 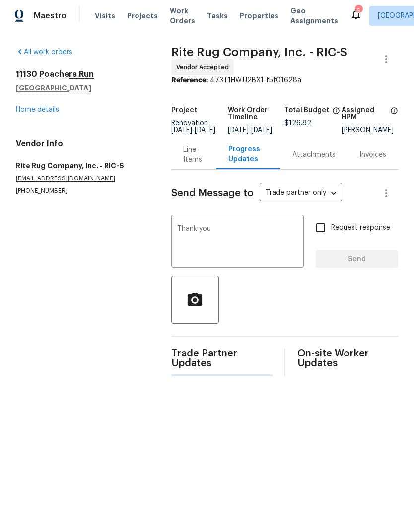 What do you see at coordinates (105, 16) in the screenshot?
I see `span: Visits` at bounding box center [105, 16].